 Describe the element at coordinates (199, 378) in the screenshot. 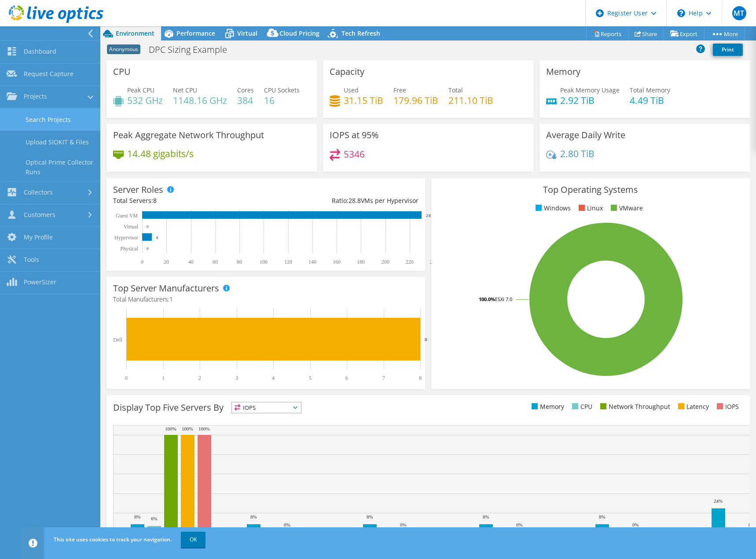

I see `text: 2` at that location.